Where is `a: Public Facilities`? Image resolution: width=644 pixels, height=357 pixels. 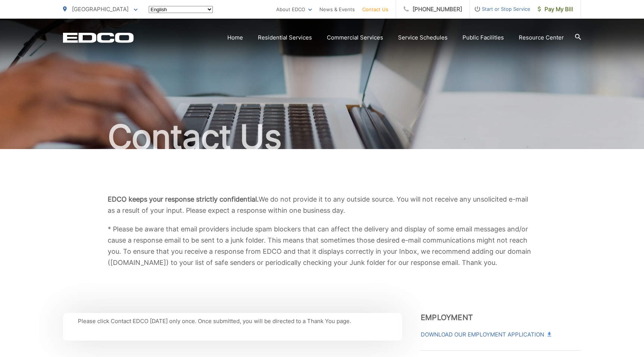
a: Public Facilities is located at coordinates (483, 38).